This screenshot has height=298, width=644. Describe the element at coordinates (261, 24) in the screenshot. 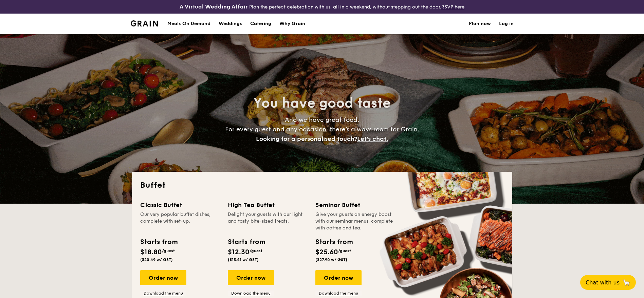

I see `a: Catering` at that location.